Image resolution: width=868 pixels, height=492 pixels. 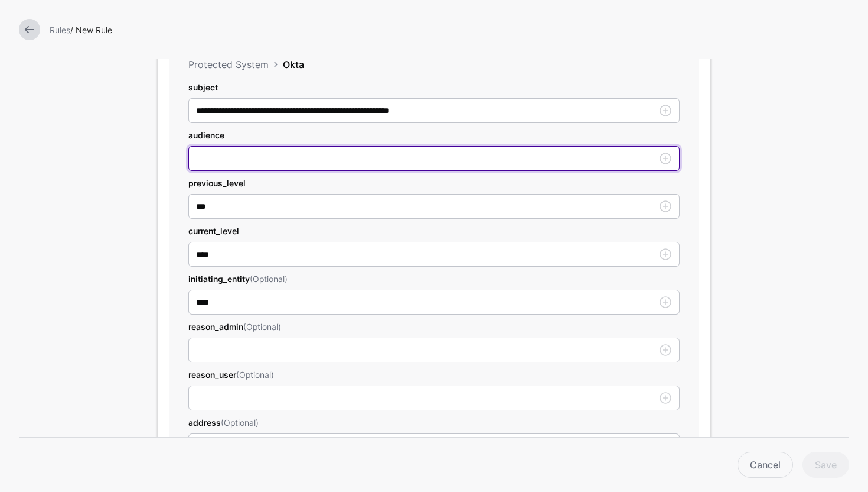 What do you see at coordinates (217, 183) in the screenshot?
I see `label: previous_level` at bounding box center [217, 183].